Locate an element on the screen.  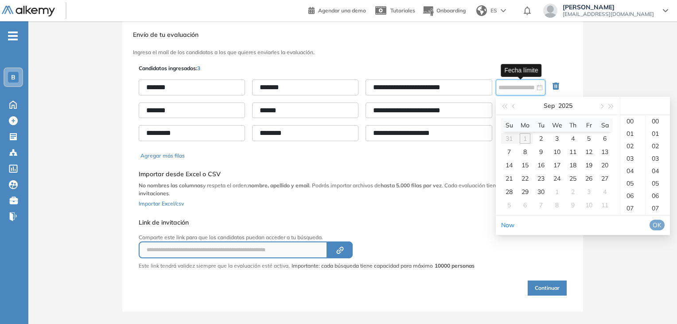
span: 3 is located at coordinates (199, 68).